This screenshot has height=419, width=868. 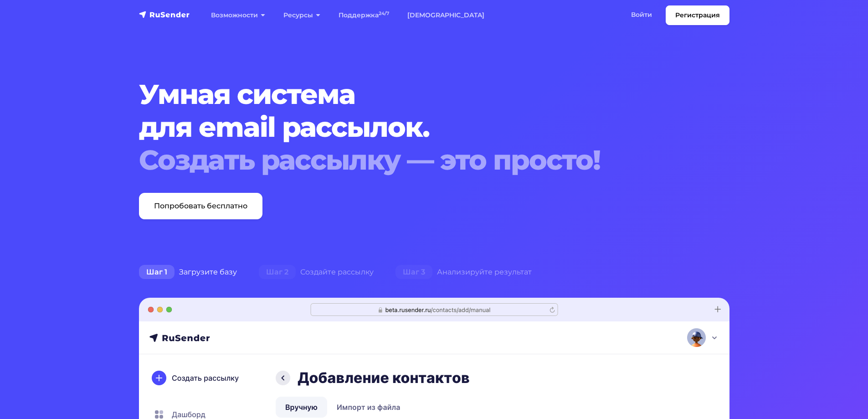 What do you see at coordinates (698, 15) in the screenshot?
I see `a: Регистрация` at bounding box center [698, 15].